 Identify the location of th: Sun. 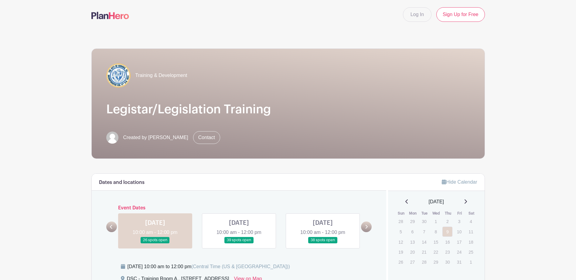
(401, 214).